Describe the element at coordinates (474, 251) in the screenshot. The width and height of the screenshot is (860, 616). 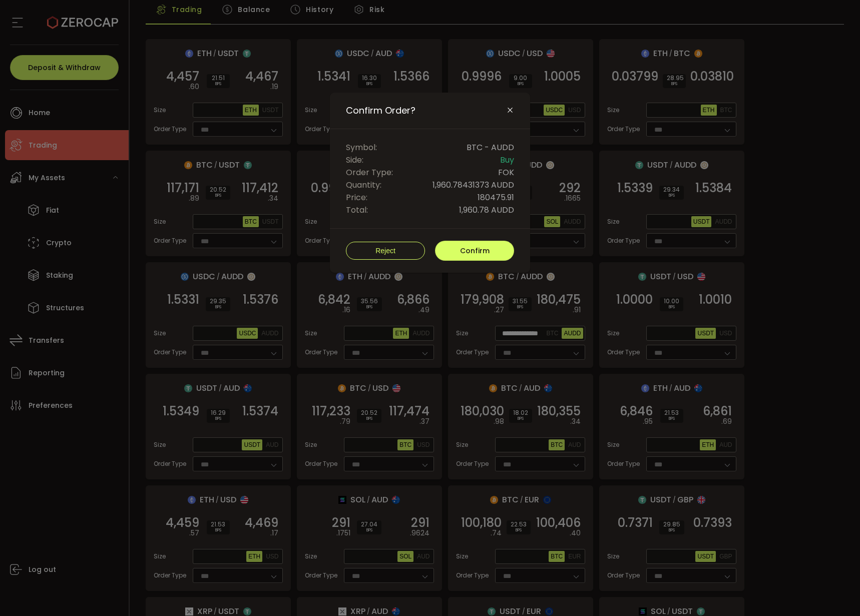
I see `button: Confirm` at that location.